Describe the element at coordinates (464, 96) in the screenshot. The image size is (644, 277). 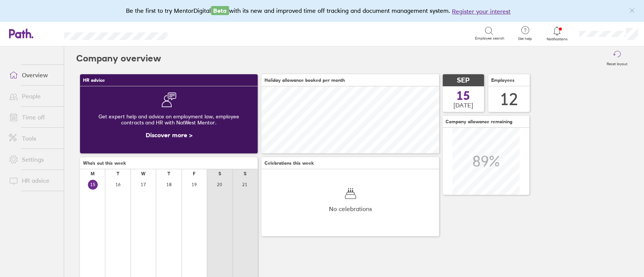
I see `span: 15` at that location.